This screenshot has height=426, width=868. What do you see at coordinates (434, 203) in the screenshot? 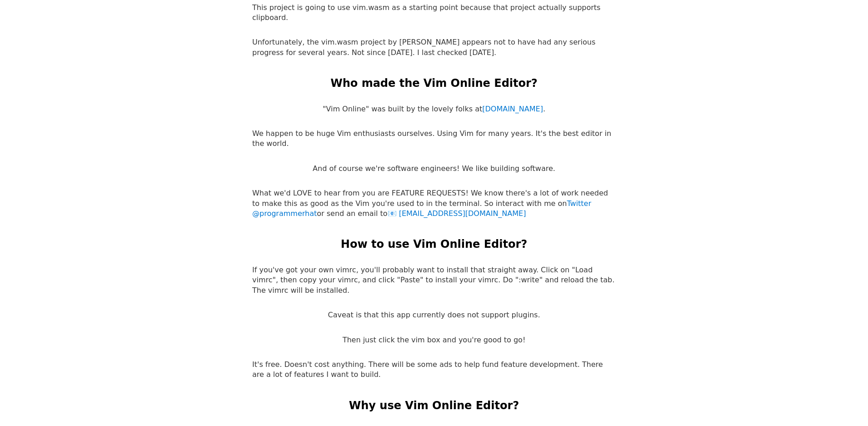
I see `p: What we'd LOVE to hear from you are FEATURE REQUESTS! We know there's a lot of work needed to mak...` at bounding box center [434, 203].